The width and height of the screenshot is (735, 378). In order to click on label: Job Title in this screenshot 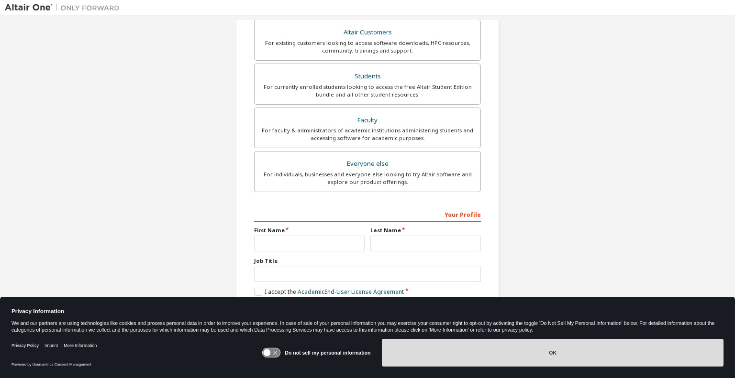, I will do `click(367, 261)`.